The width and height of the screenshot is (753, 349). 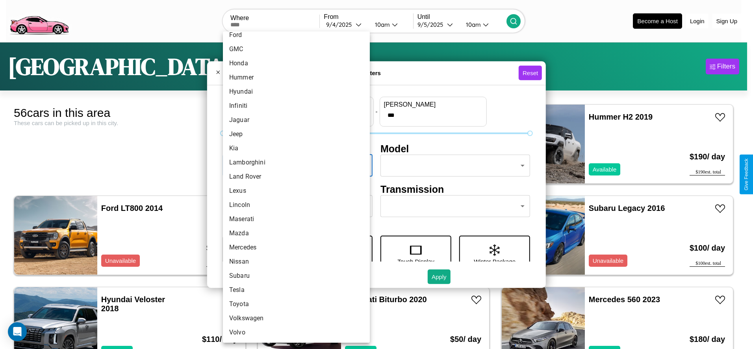 I want to click on li: Volvo, so click(x=296, y=333).